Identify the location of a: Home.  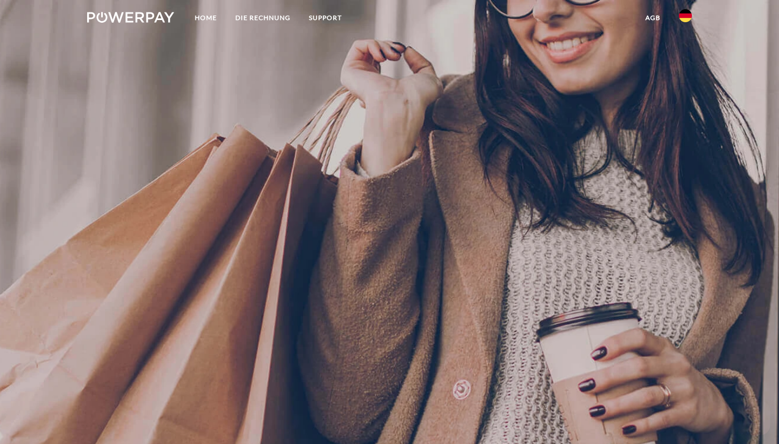
(206, 18).